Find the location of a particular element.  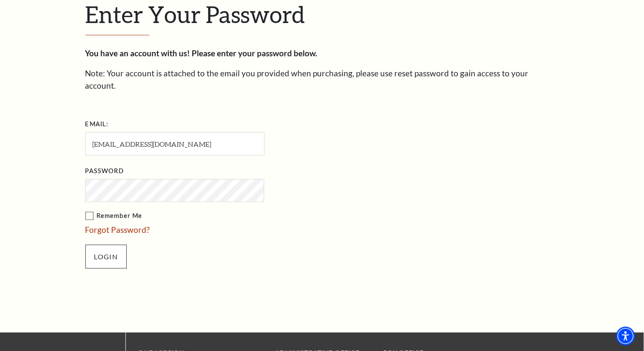

strong: Please enter your password below. is located at coordinates (255, 53).